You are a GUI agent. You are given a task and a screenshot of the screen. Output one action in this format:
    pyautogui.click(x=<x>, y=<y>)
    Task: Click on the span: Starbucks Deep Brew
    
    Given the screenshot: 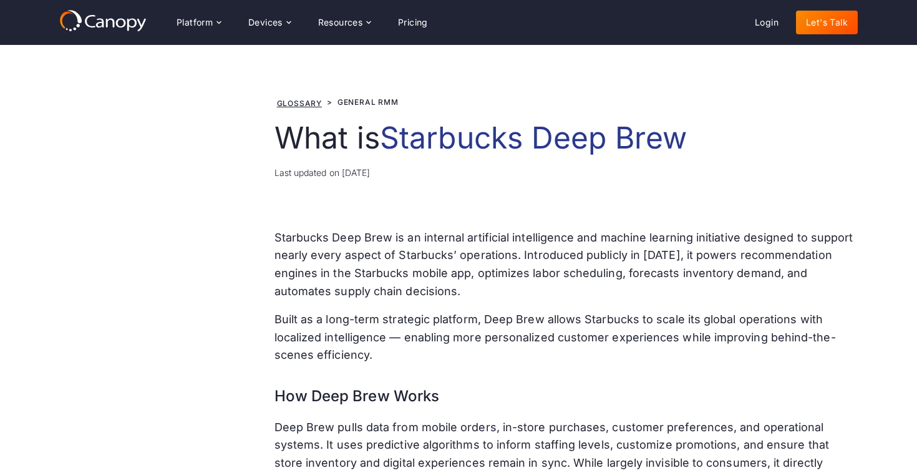 What is the action you would take?
    pyautogui.click(x=534, y=137)
    